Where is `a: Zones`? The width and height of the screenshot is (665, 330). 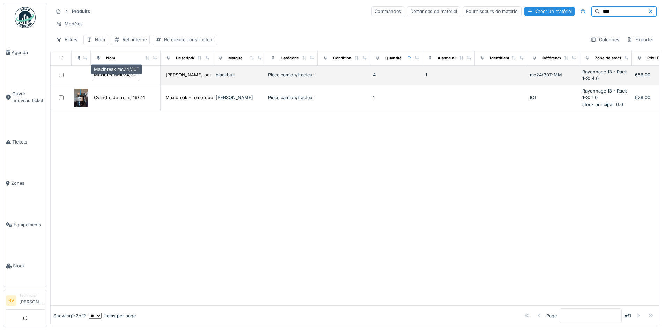
a: Zones is located at coordinates (25, 183).